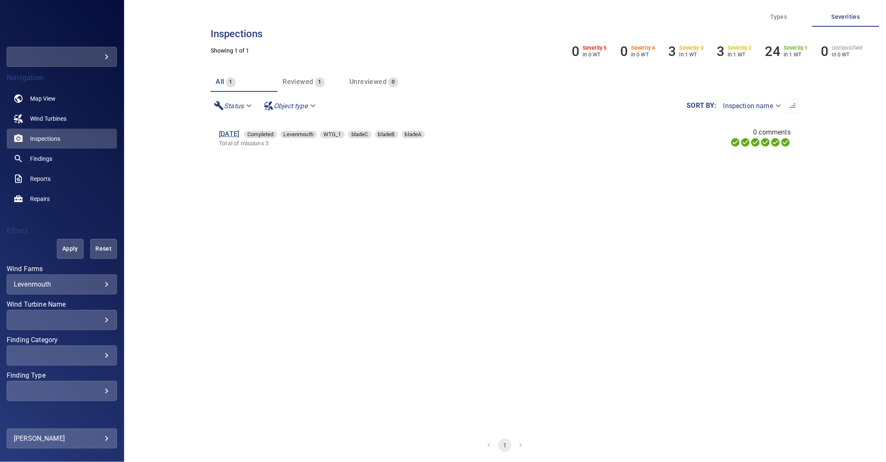 The image size is (886, 462). What do you see at coordinates (368, 82) in the screenshot?
I see `span: Unreviewed` at bounding box center [368, 82].